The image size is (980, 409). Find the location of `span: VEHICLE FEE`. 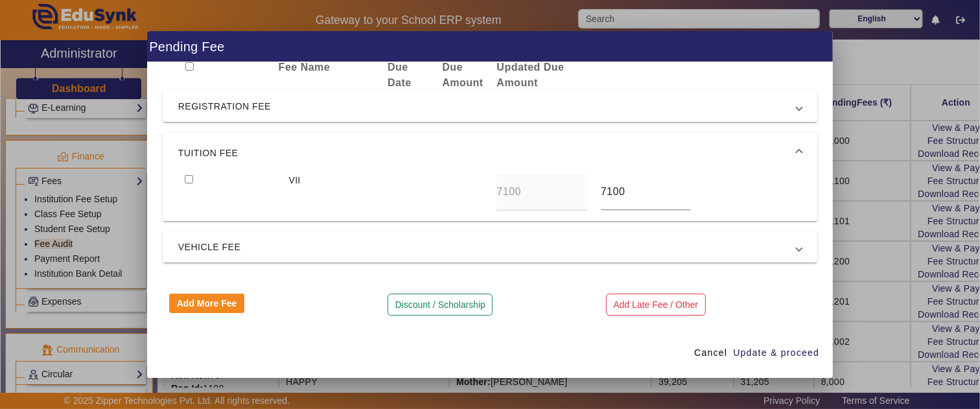

span: VEHICLE FEE is located at coordinates (487, 247).